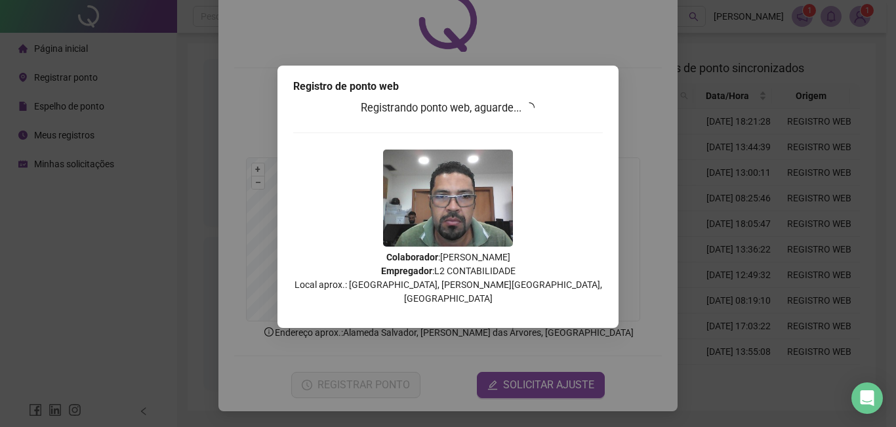  Describe the element at coordinates (448, 108) in the screenshot. I see `h3: Registrando ponto web, aguarde...` at that location.